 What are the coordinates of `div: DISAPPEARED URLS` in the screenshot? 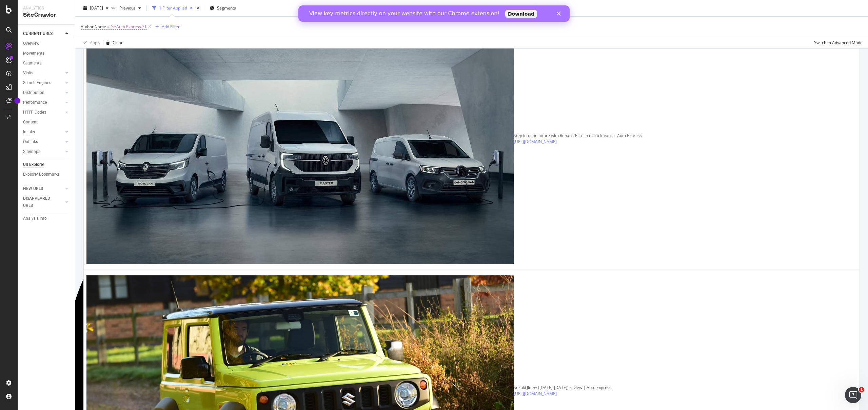 It's located at (40, 202).